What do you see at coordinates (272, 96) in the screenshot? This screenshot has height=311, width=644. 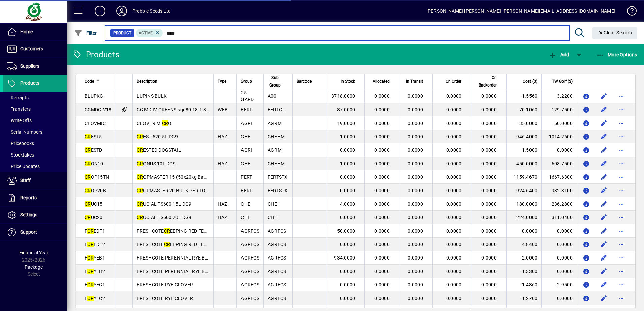 I see `span: A00` at bounding box center [272, 96].